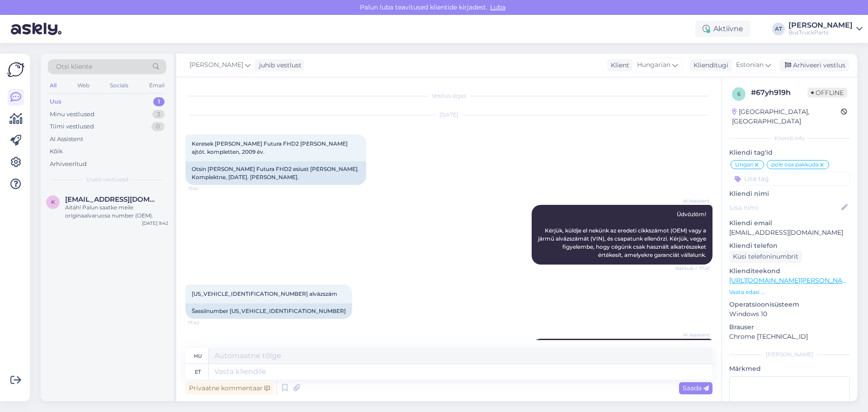 This screenshot has width=868, height=412. What do you see at coordinates (53, 202) in the screenshot?
I see `span: k` at bounding box center [53, 202].